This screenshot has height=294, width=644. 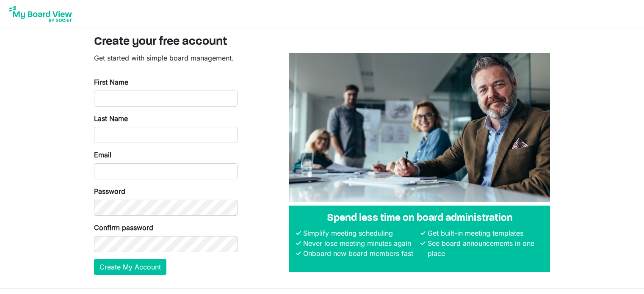 What do you see at coordinates (484, 233) in the screenshot?
I see `li: Get built-in meeting templates` at bounding box center [484, 233].